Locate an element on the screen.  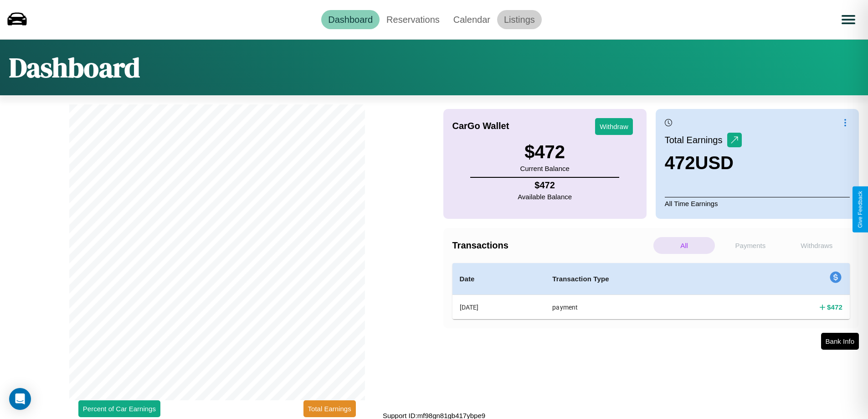
h3: 472 USD is located at coordinates (703, 163).